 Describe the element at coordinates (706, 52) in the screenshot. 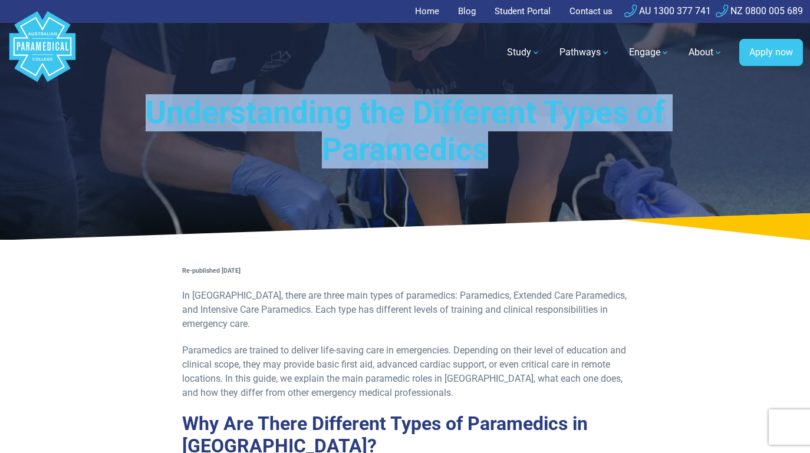

I see `a: About` at that location.